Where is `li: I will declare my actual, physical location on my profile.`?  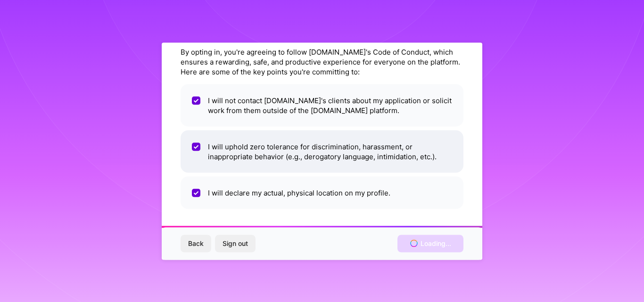 li: I will declare my actual, physical location on my profile. is located at coordinates (322, 193).